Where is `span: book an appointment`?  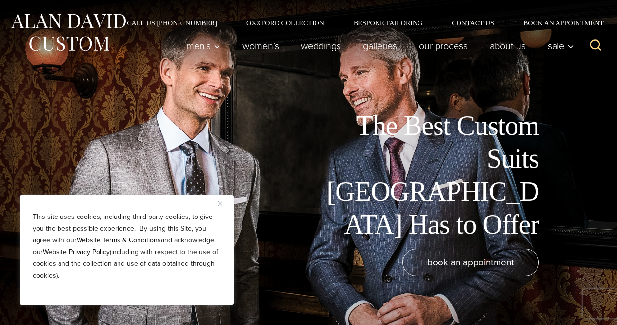 span: book an appointment is located at coordinates (471, 262).